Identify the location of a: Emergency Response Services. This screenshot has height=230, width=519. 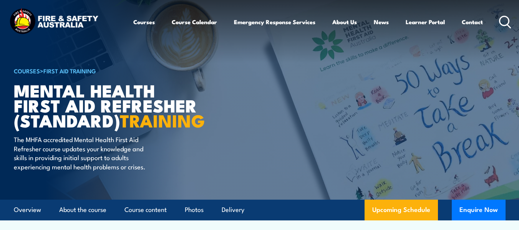
(274, 22).